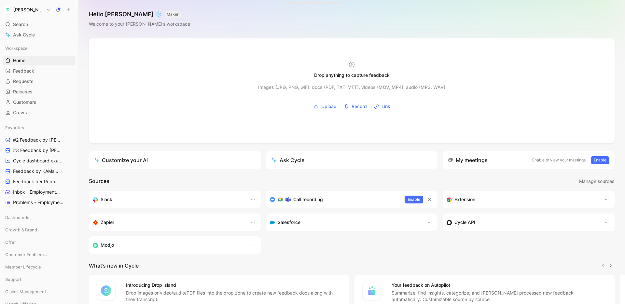 This screenshot has width=625, height=304. What do you see at coordinates (234, 285) in the screenshot?
I see `h4: Introducing Drop island` at bounding box center [234, 285].